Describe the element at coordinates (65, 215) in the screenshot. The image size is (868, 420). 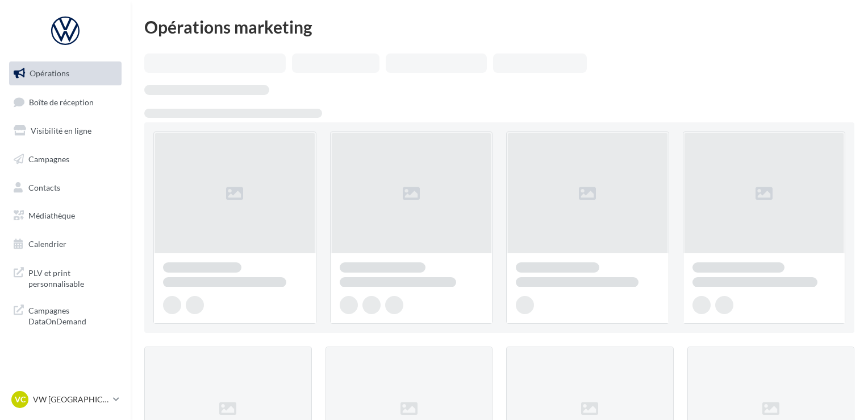
I see `a: Médiathèque` at that location.